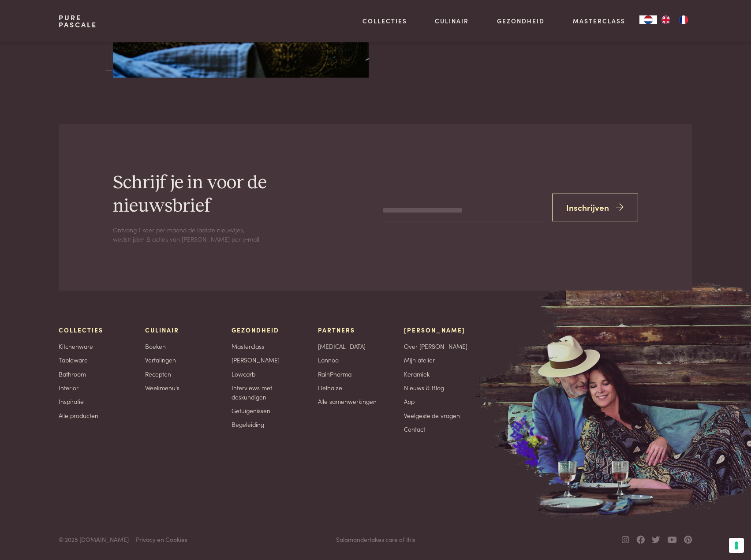 The height and width of the screenshot is (560, 751). I want to click on a: Tableware, so click(73, 359).